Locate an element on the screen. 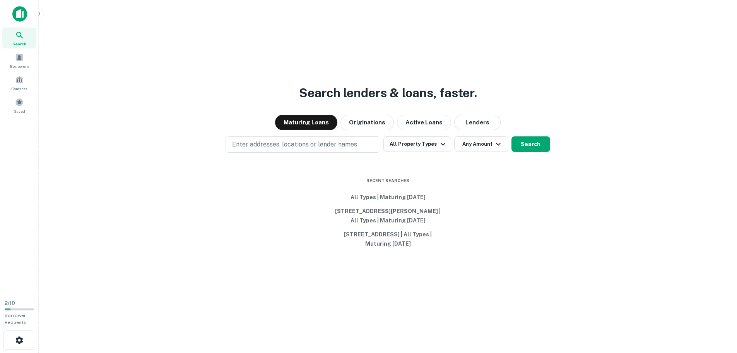 The image size is (737, 353). a: Saved is located at coordinates (19, 105).